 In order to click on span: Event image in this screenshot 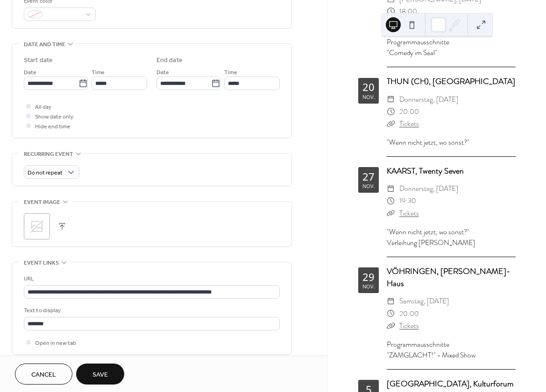, I will do `click(42, 202)`.